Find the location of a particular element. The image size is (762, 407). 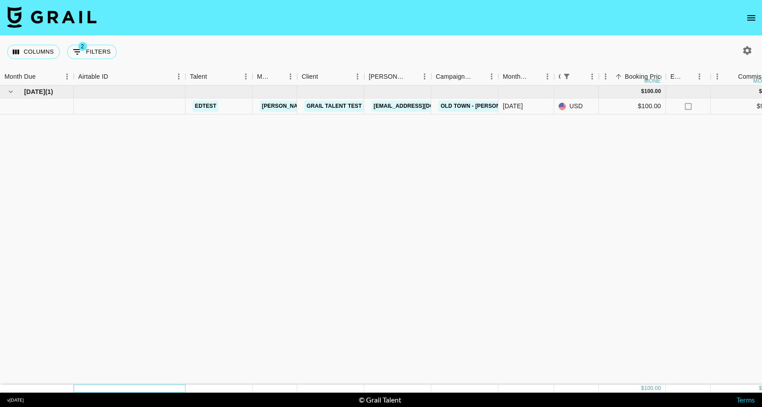

div: Booker is located at coordinates (398, 76).